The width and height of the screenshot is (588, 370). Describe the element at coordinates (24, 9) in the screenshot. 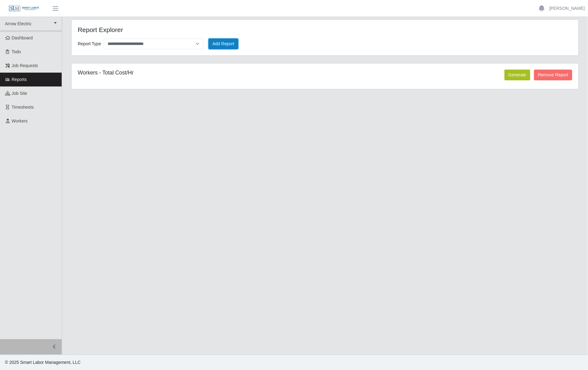

I see `img: SLM Logo` at that location.